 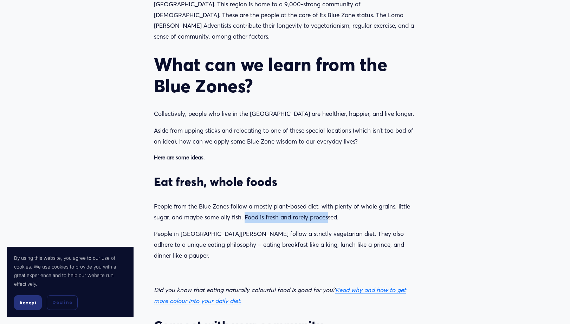 What do you see at coordinates (70, 271) in the screenshot?
I see `p: By using this website, you agree to our use of cookies. We use cookies to provide you with a grea...` at bounding box center [70, 271].